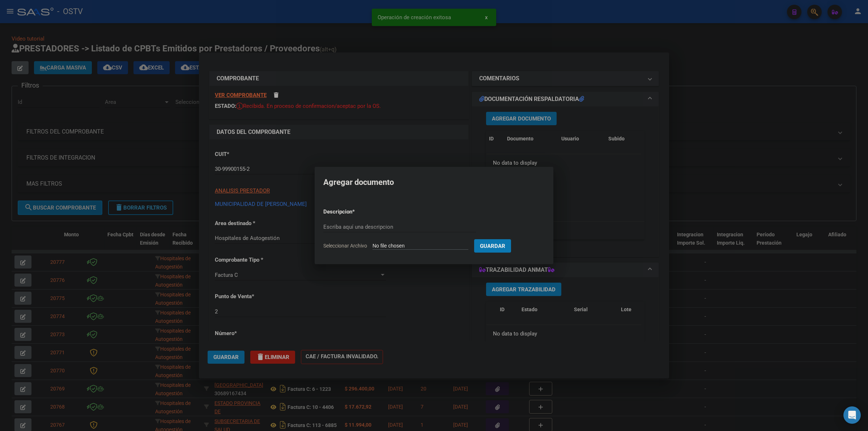  What do you see at coordinates (493, 246) in the screenshot?
I see `span: Guardar` at bounding box center [493, 246].